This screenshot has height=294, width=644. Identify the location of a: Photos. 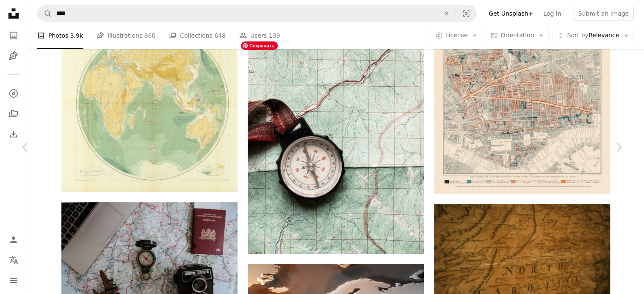
(14, 35).